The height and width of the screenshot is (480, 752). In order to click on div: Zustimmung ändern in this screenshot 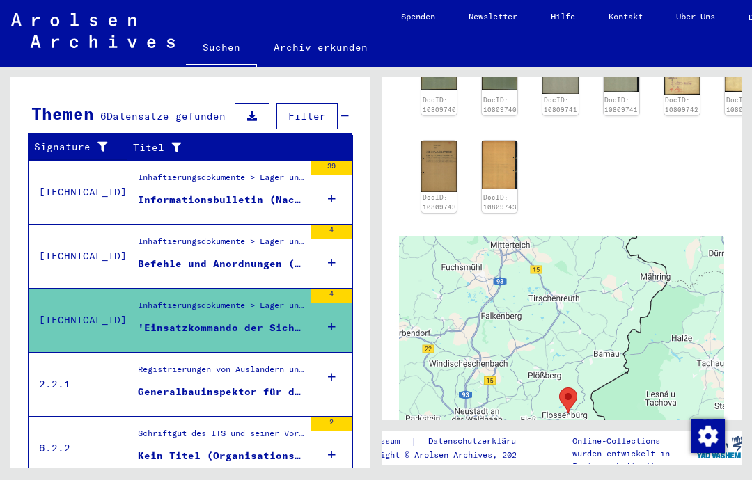, I will do `click(707, 436)`.